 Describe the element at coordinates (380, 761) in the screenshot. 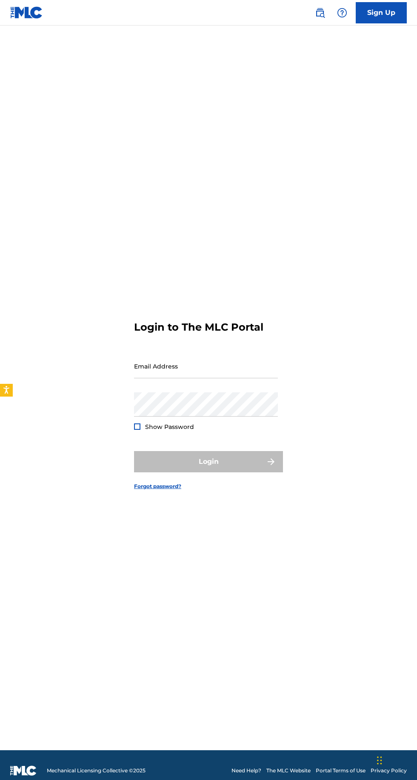

I see `div: Drag` at that location.